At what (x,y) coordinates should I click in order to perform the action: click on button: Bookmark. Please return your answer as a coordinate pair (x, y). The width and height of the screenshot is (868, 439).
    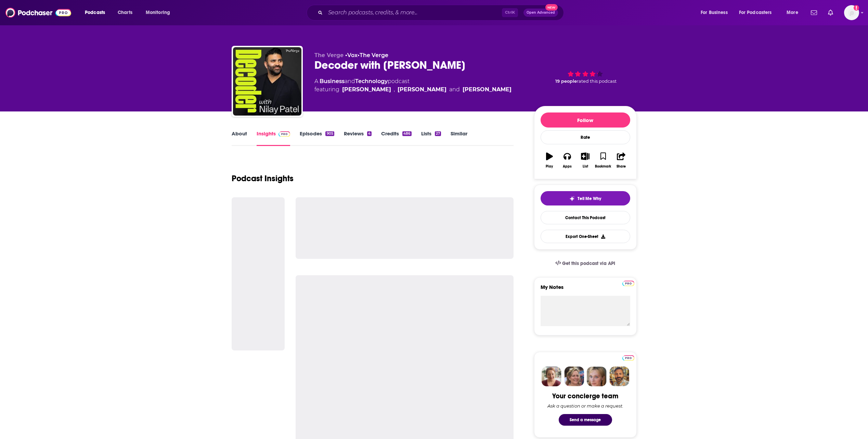
    Looking at the image, I should click on (603, 160).